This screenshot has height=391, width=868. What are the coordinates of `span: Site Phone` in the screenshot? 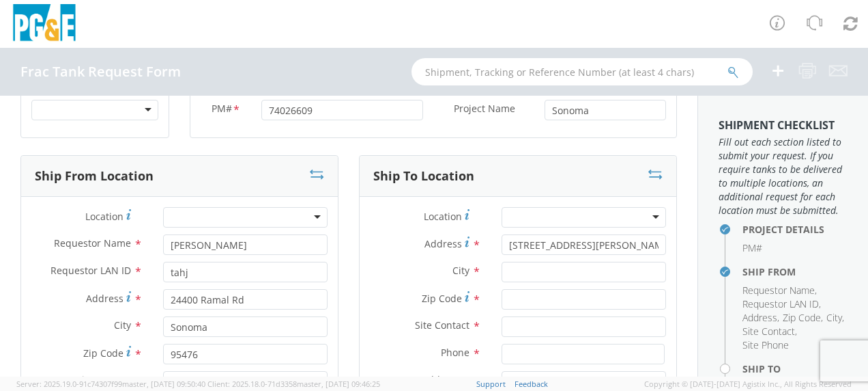 It's located at (765, 344).